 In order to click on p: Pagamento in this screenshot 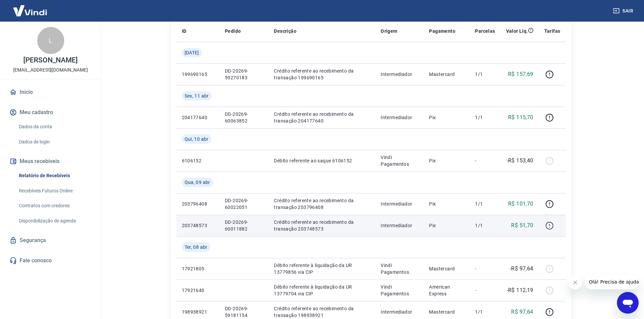, I will do `click(442, 31)`.